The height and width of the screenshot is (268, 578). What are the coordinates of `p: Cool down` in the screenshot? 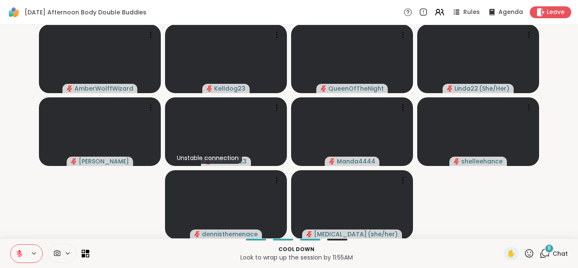 It's located at (296, 249).